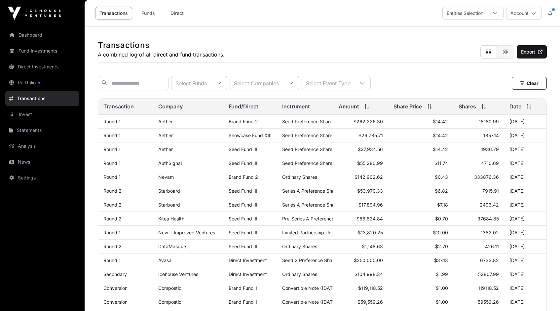 The height and width of the screenshot is (311, 560). I want to click on span: Share Price, so click(407, 106).